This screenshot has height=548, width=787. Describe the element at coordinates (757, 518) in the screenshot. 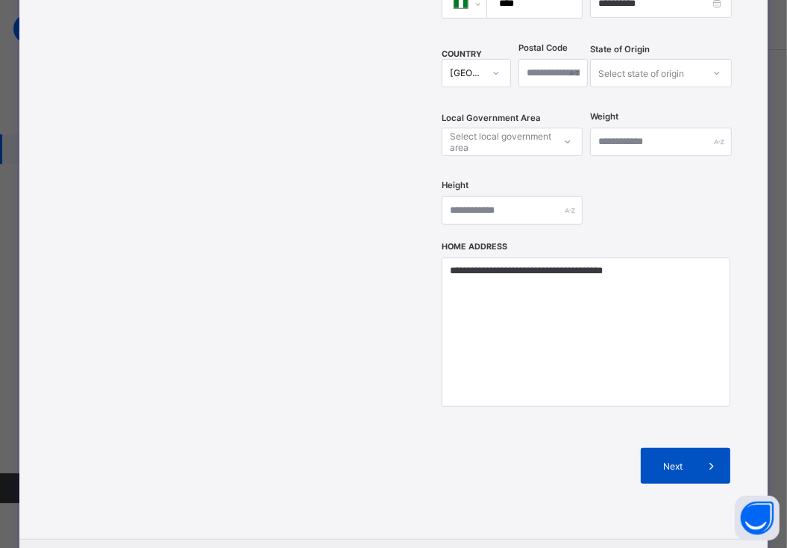

I see `button: Open asap` at that location.